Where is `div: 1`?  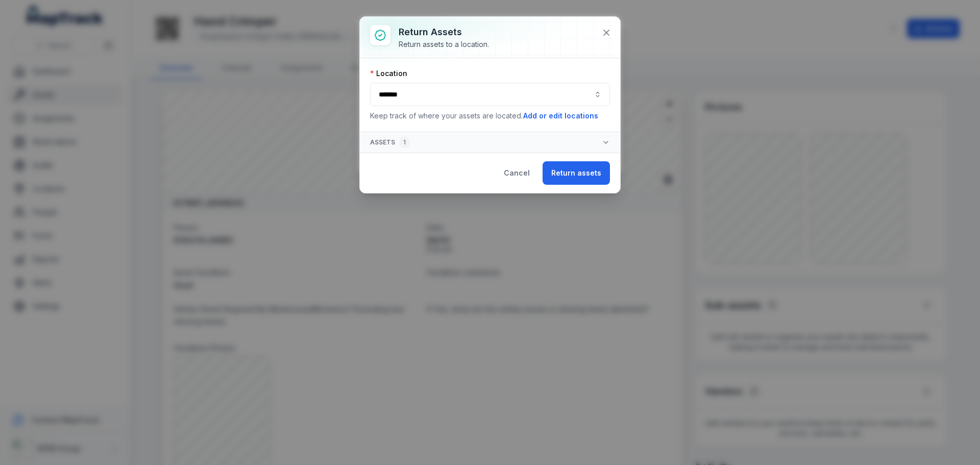
div: 1 is located at coordinates (404, 143).